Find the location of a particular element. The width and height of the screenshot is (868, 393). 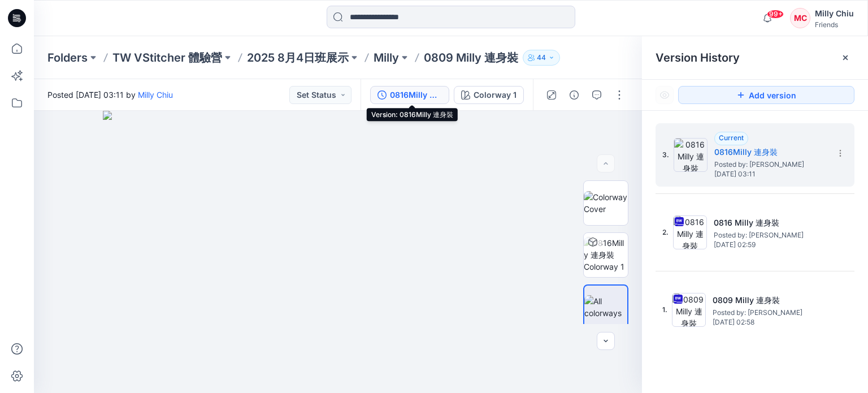

p: Folders is located at coordinates (67, 58).